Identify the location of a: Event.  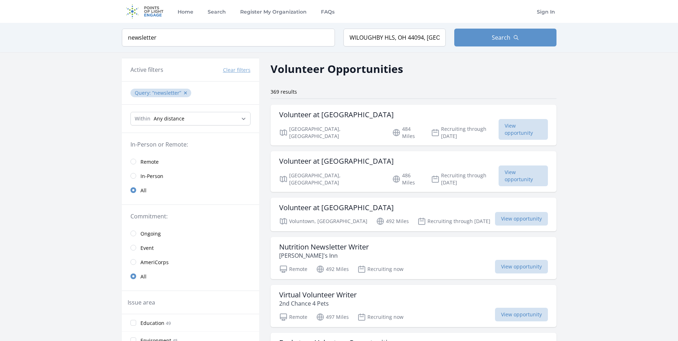
(190, 248).